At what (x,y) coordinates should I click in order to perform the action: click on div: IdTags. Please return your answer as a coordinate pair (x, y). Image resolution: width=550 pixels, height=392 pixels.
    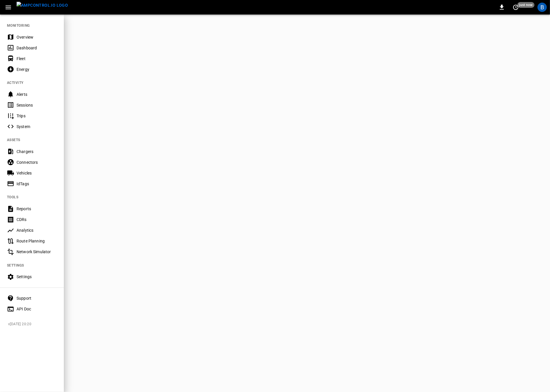
    Looking at the image, I should click on (36, 184).